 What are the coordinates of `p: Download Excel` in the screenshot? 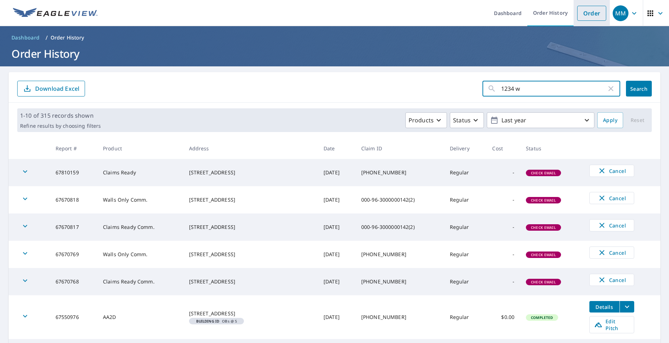 It's located at (57, 89).